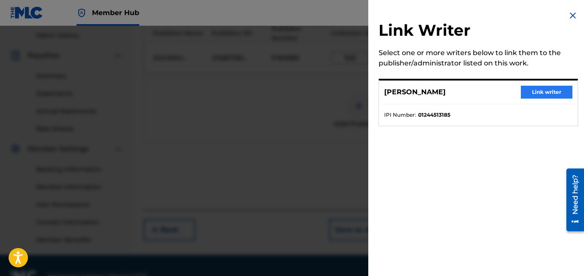 The width and height of the screenshot is (584, 276). What do you see at coordinates (479, 31) in the screenshot?
I see `h2: Link Writer` at bounding box center [479, 31].